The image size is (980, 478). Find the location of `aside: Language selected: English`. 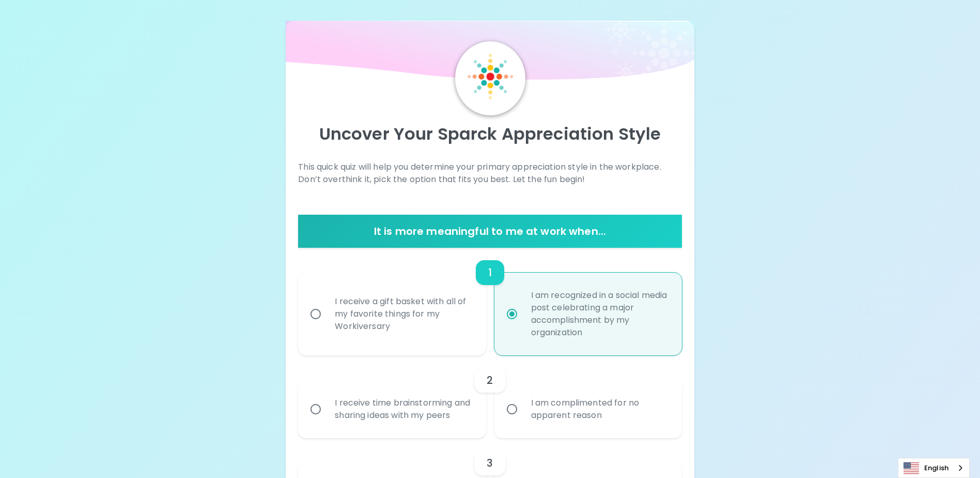

aside: Language selected: English is located at coordinates (933, 468).